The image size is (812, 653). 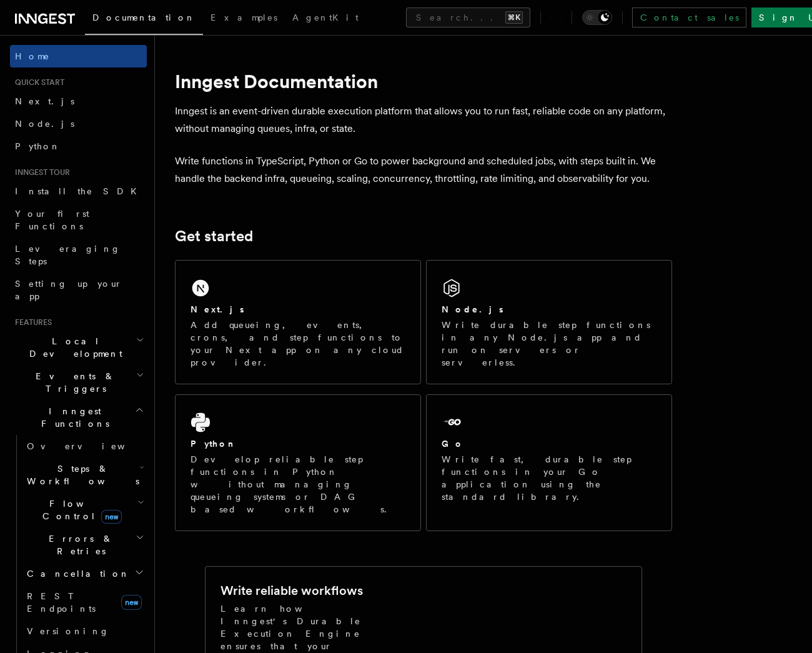 I want to click on button: Inngest Functions, so click(x=78, y=418).